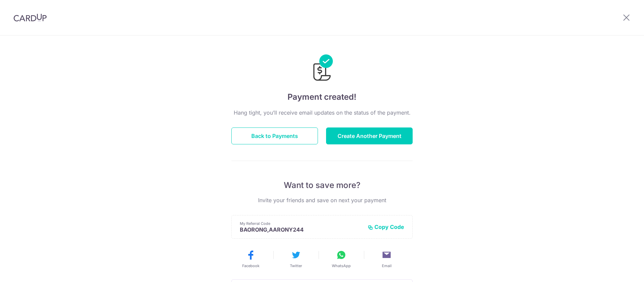 This screenshot has width=644, height=282. Describe the element at coordinates (301, 223) in the screenshot. I see `p: My Referral Code` at that location.